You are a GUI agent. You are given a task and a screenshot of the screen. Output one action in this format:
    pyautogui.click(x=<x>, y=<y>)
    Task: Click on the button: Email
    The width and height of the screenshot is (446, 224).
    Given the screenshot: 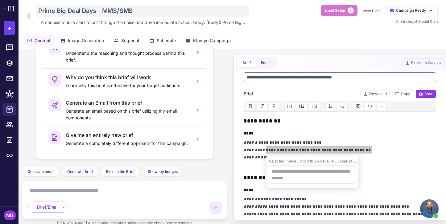 What is the action you would take?
    pyautogui.click(x=265, y=63)
    